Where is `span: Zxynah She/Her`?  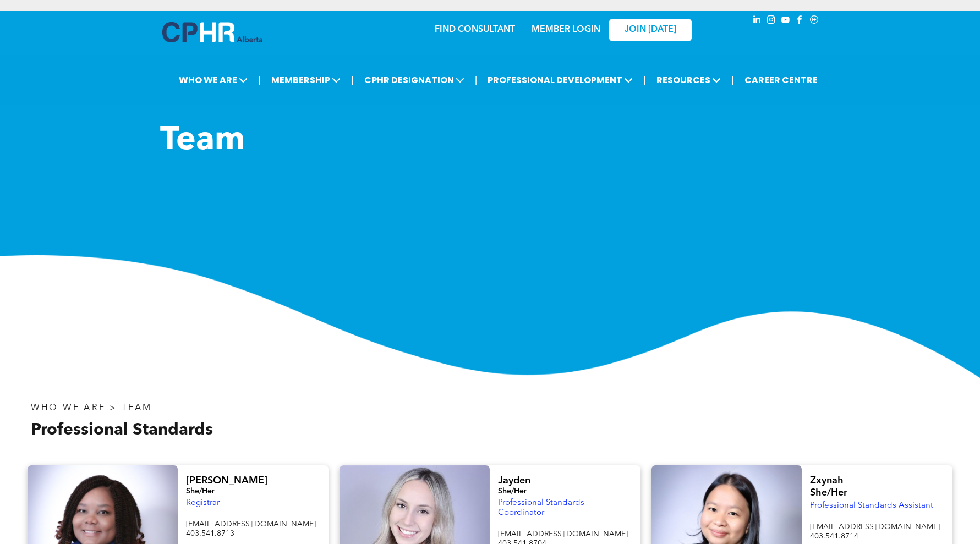
span: Zxynah She/Her is located at coordinates (829, 487).